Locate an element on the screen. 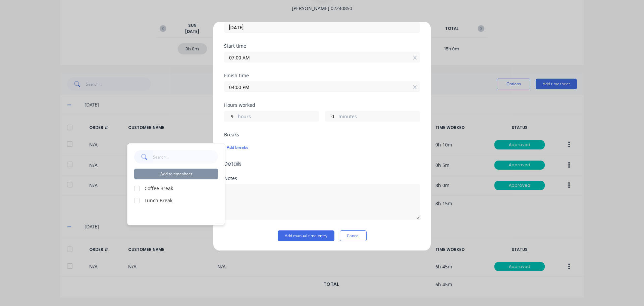 Image resolution: width=644 pixels, height=306 pixels. span: Details is located at coordinates (322, 164).